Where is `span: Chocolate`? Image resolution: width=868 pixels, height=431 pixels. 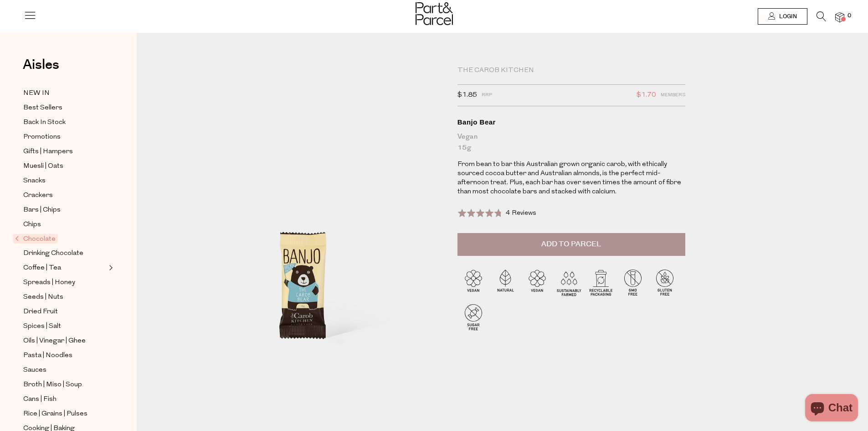
span: Chocolate is located at coordinates (35, 238).